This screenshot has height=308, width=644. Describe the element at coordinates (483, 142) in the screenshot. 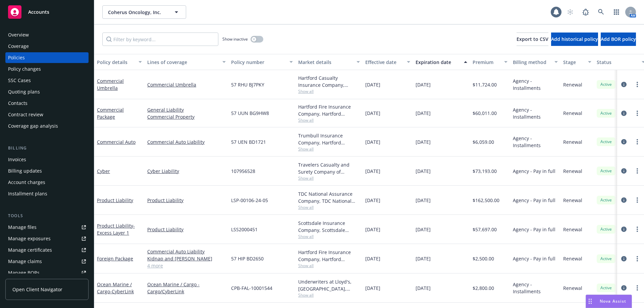

I see `span: $6,059.00` at that location.